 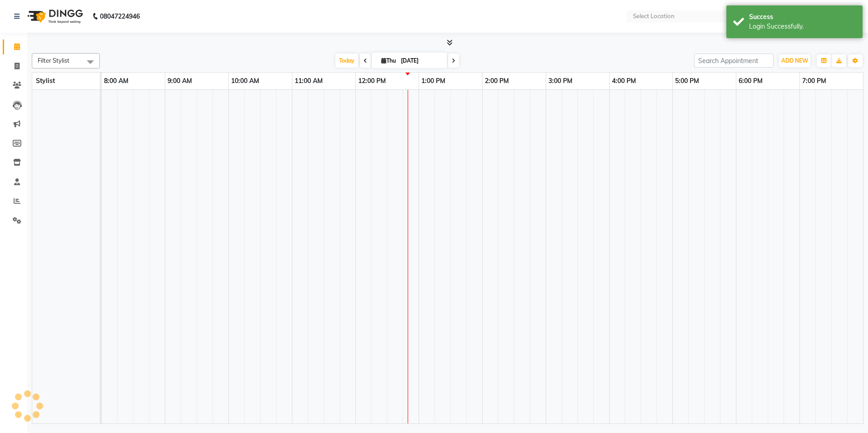 What do you see at coordinates (794, 61) in the screenshot?
I see `button: ADD NEW` at bounding box center [794, 61].